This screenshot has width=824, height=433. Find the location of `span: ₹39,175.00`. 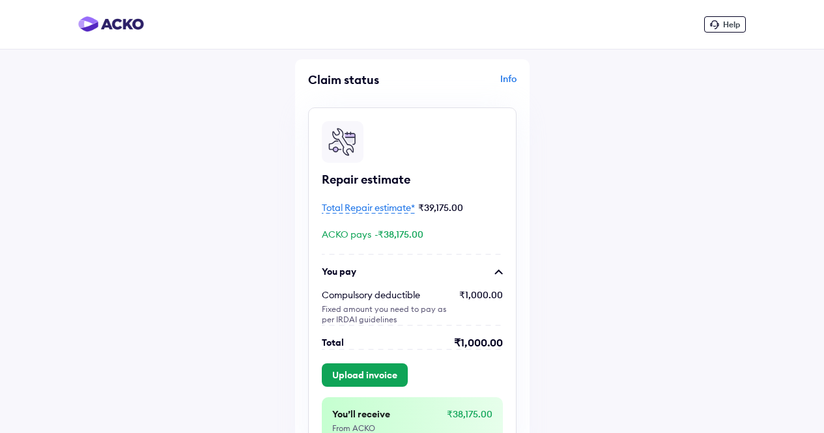

span: ₹39,175.00 is located at coordinates (440, 208).